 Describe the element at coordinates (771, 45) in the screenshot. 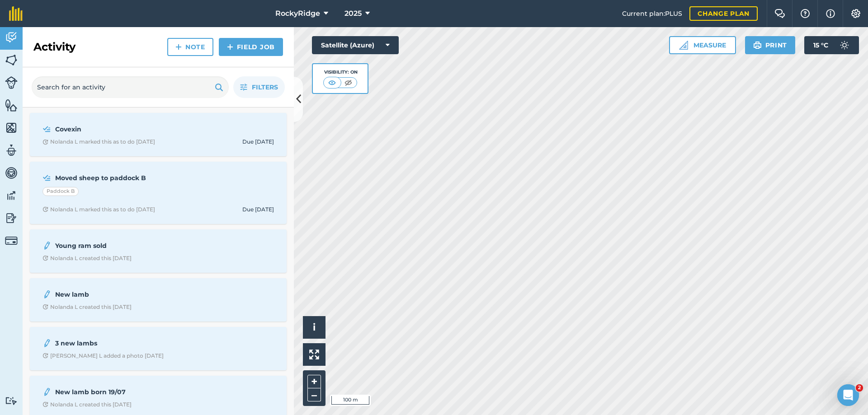

I see `button: Print` at that location.